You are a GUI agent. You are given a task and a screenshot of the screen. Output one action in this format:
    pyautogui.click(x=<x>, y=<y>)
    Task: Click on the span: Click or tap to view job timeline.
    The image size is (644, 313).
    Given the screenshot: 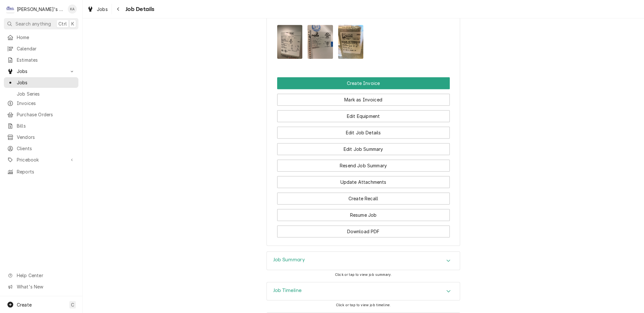 What is the action you would take?
    pyautogui.click(x=364, y=304)
    